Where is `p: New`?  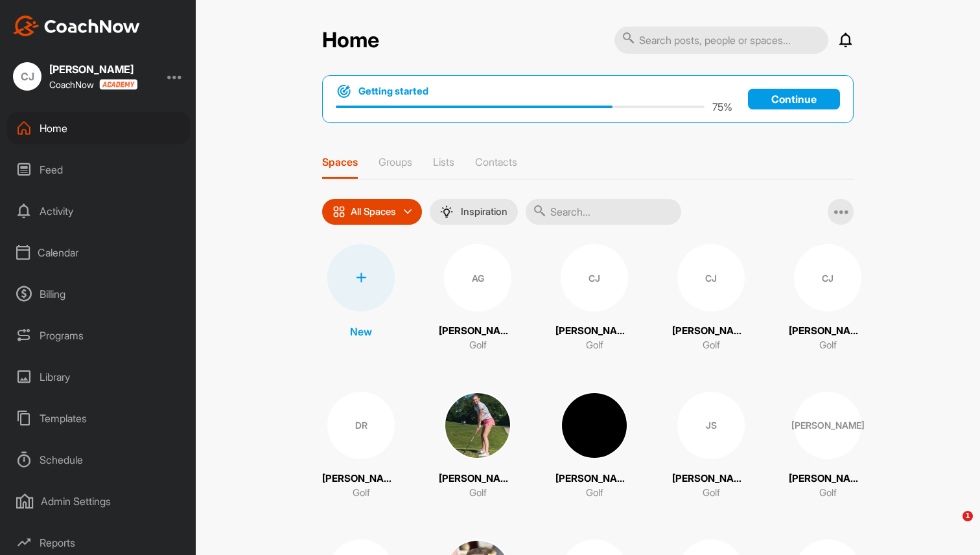
p: New is located at coordinates (361, 332).